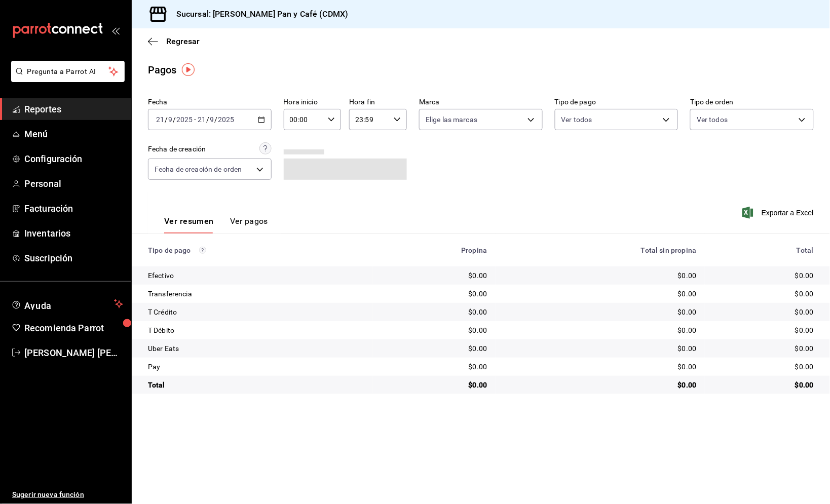 This screenshot has width=830, height=504. Describe the element at coordinates (203, 250) in the screenshot. I see `svg: Los pagos realizados con Pay y otras terminales son montos brutos.` at that location.